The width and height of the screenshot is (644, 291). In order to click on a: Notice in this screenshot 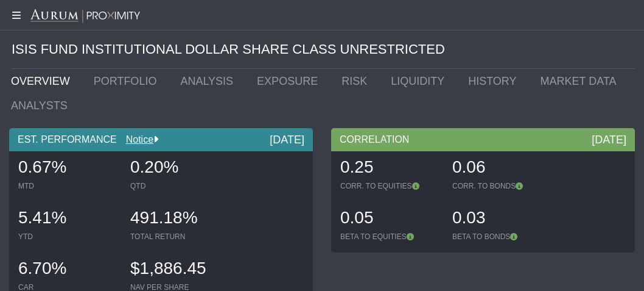, I will do `click(135, 139)`.